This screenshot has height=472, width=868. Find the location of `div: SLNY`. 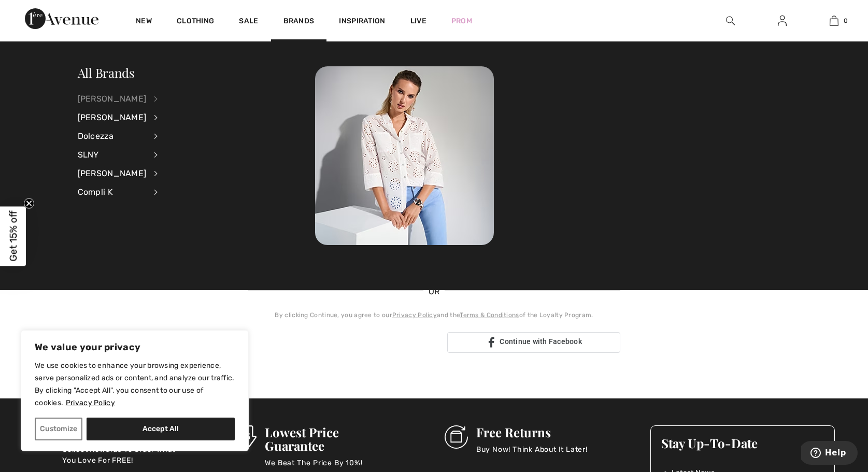

div: SLNY is located at coordinates (112, 155).